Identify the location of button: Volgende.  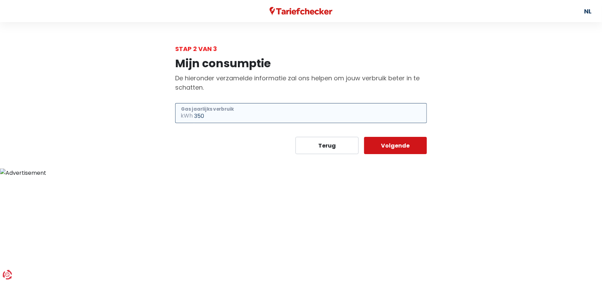
(395, 145).